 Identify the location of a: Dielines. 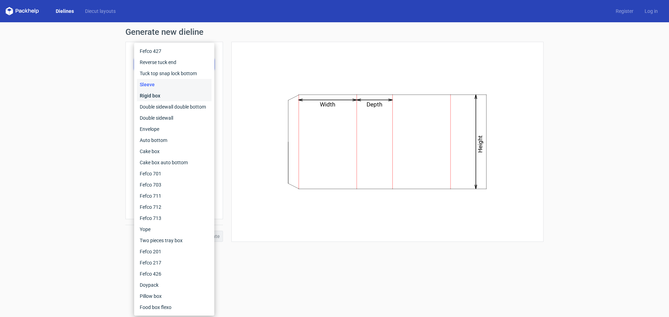
(65, 11).